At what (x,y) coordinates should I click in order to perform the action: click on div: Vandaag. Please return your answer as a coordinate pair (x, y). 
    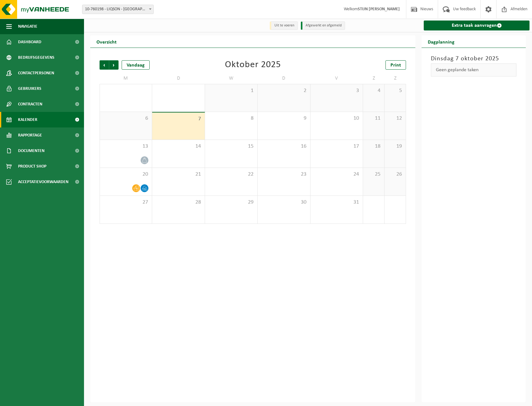
    Looking at the image, I should click on (136, 65).